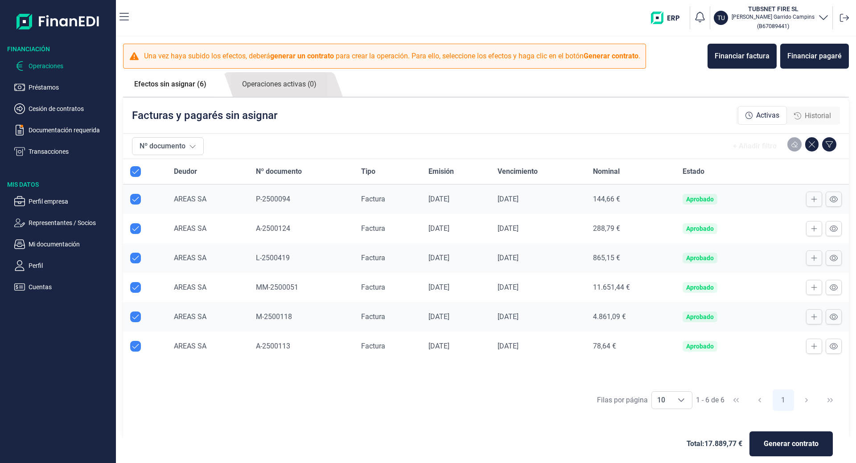 The height and width of the screenshot is (463, 856). Describe the element at coordinates (806, 400) in the screenshot. I see `button: Next Page` at that location.